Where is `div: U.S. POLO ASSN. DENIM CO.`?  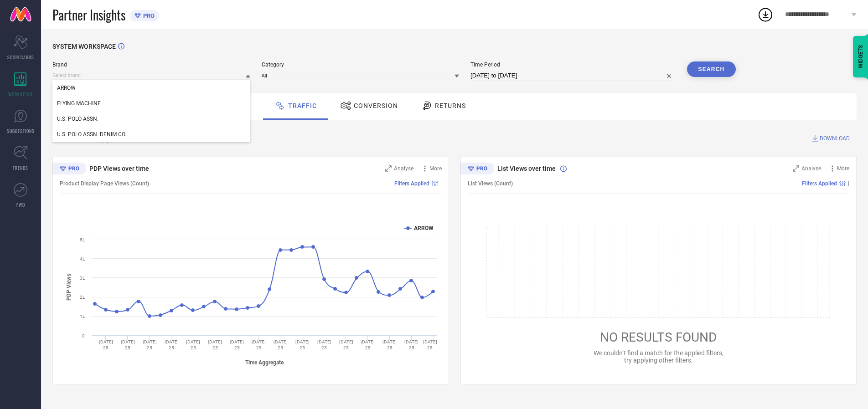
div: U.S. POLO ASSN. DENIM CO. is located at coordinates (151, 134).